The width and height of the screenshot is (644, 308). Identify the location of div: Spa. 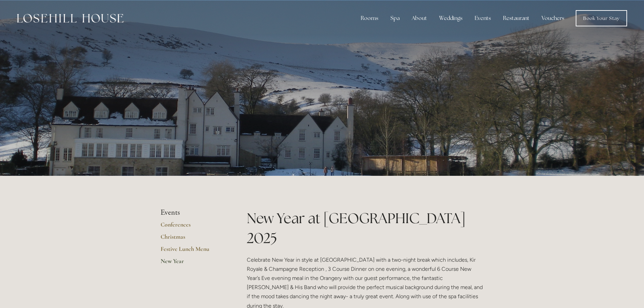
(395, 18).